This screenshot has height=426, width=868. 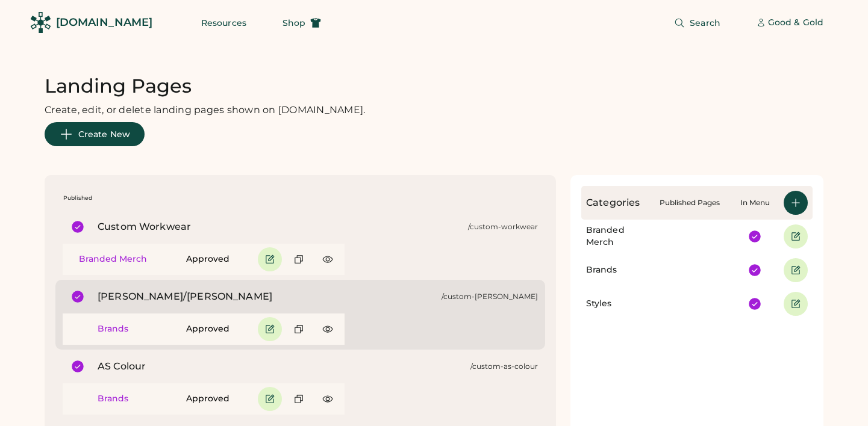 I want to click on div: Custom Workwear, so click(x=280, y=227).